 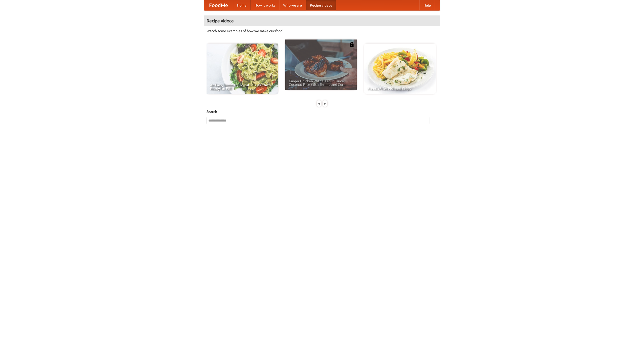 What do you see at coordinates (218, 5) in the screenshot?
I see `a: FoodMe` at bounding box center [218, 5].